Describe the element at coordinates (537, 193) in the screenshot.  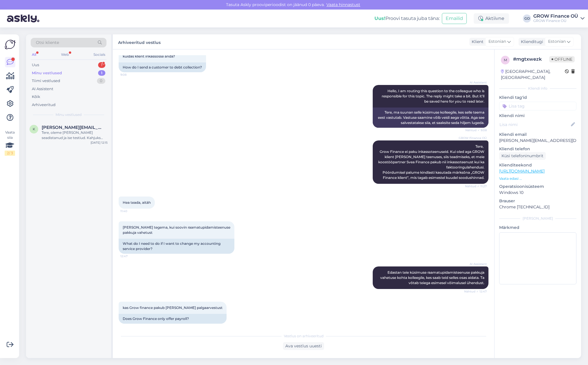
I see `p: Windows 10` at that location.